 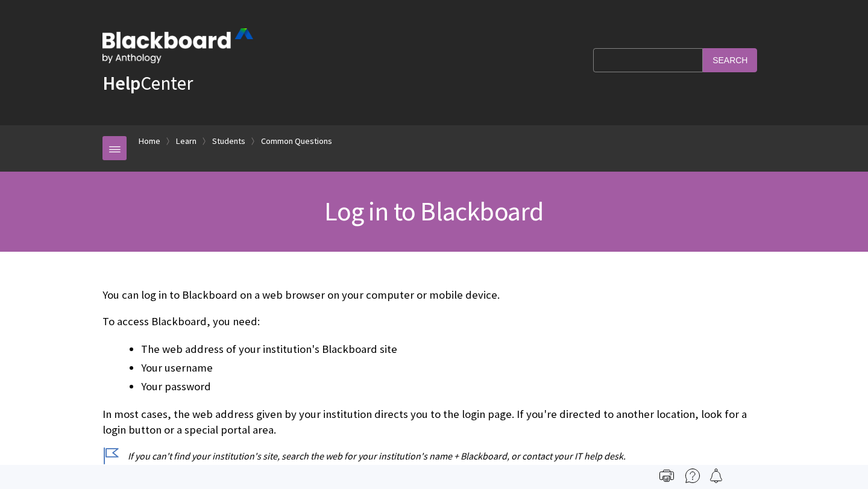 What do you see at coordinates (716, 476) in the screenshot?
I see `img: Follow this page` at bounding box center [716, 476].